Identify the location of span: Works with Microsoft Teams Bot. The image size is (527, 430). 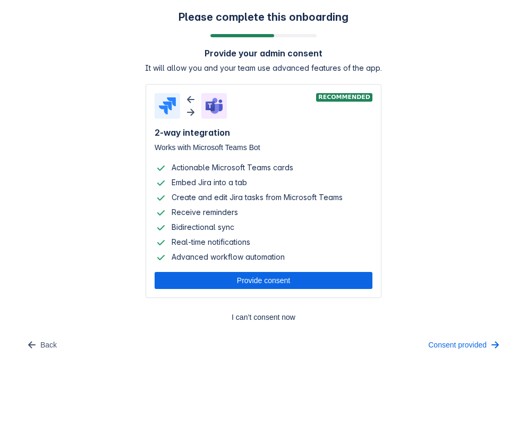
(264, 147).